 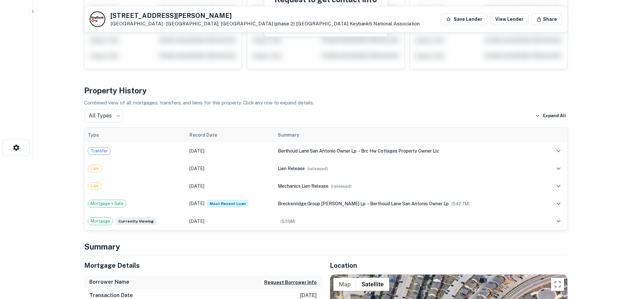 I want to click on h4: Property History, so click(x=326, y=90).